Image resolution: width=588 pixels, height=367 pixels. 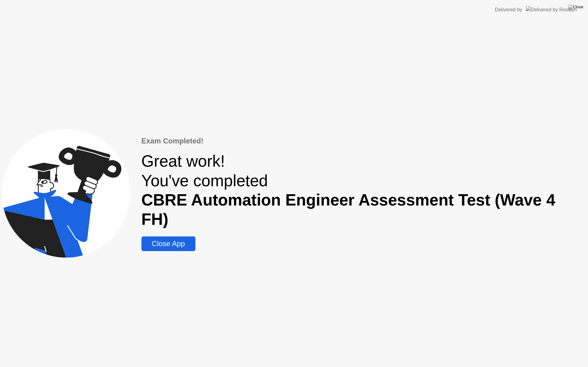 I want to click on button: Close App, so click(x=168, y=244).